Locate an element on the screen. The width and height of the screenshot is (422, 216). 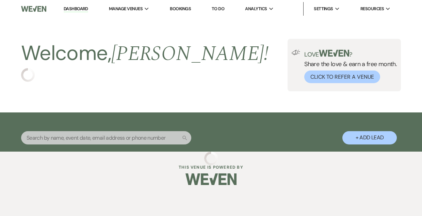
div: Share the love & earn a free month. is located at coordinates (348, 66).